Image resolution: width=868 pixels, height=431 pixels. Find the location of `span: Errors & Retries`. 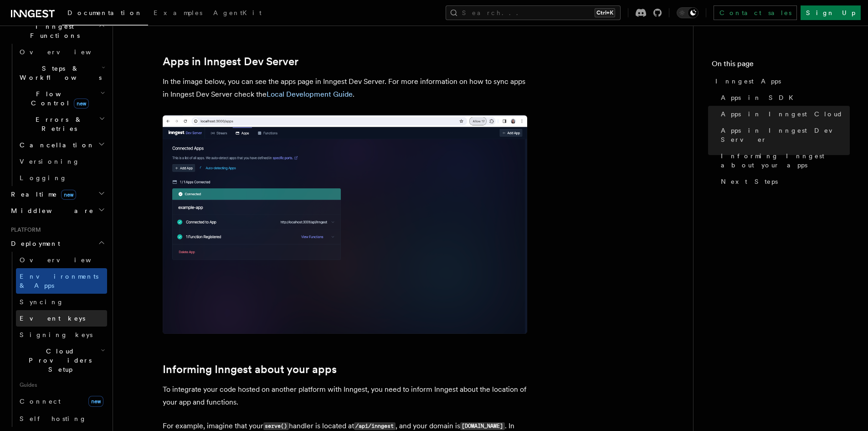

span: Errors & Retries is located at coordinates (57, 124).